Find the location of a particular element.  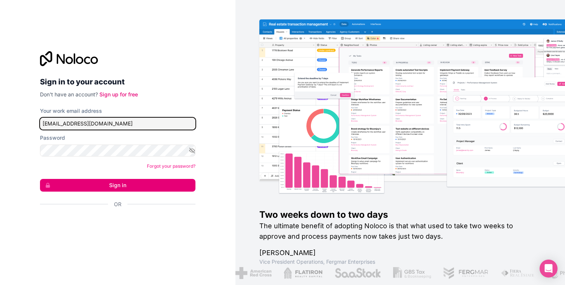

h2: The ultimate benefit of adopting Noloco is that what used to take two weeks to approve and proces... is located at coordinates (400, 231).